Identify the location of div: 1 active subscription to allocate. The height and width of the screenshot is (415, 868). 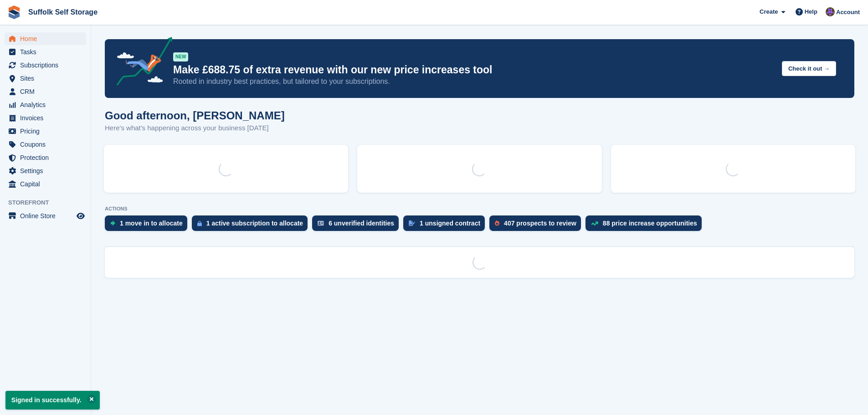
(254, 223).